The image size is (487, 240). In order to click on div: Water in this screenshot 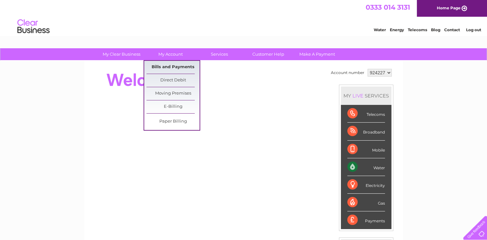, I will do `click(366, 167)`.